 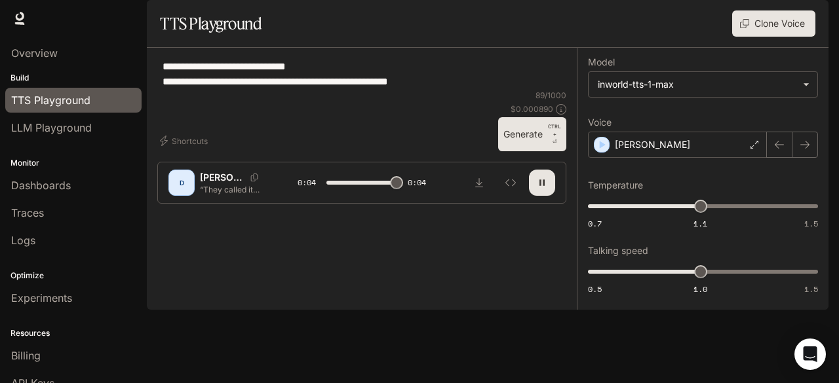 I want to click on button: Copy Voice ID, so click(x=254, y=178).